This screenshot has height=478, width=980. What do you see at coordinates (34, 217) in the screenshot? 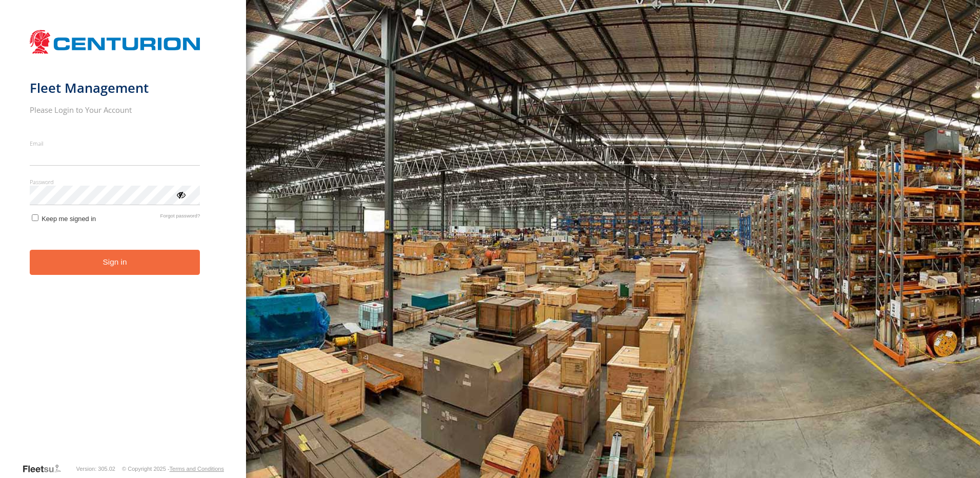
I see `input: Keep me signed in` at bounding box center [34, 217].